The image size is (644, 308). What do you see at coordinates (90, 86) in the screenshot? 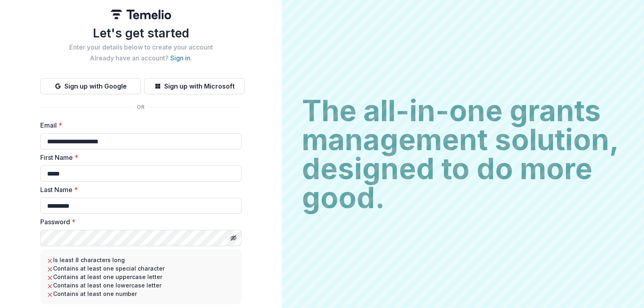
I see `button: Sign up with Google` at bounding box center [90, 86].